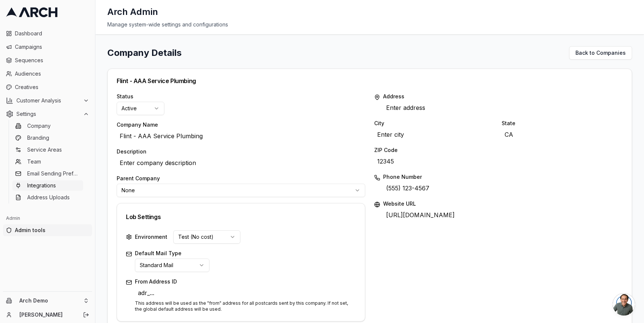 The width and height of the screenshot is (644, 323). What do you see at coordinates (370, 81) in the screenshot?
I see `div: Flint - AAA Service Plumbing` at bounding box center [370, 81].